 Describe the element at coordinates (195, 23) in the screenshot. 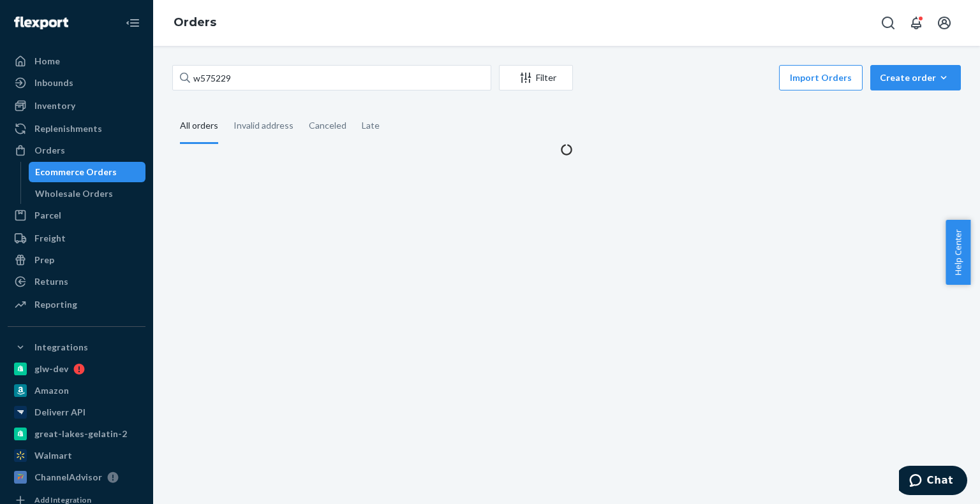

I see `ol: breadcrumbs` at that location.